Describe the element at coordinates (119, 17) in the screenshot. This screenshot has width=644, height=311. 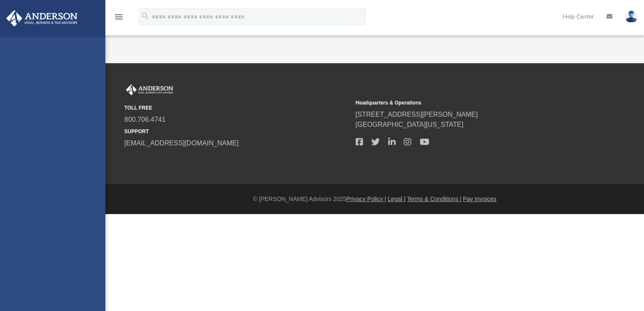
I see `i: menu` at that location.